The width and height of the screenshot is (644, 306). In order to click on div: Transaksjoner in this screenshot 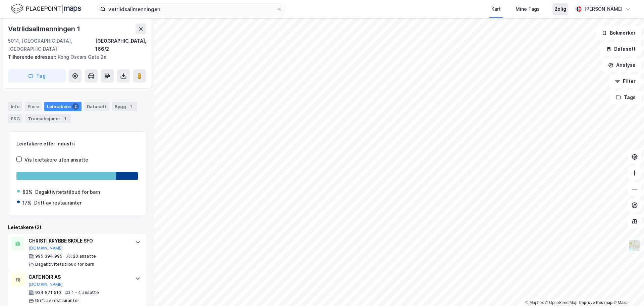, I will do `click(48, 119)`.